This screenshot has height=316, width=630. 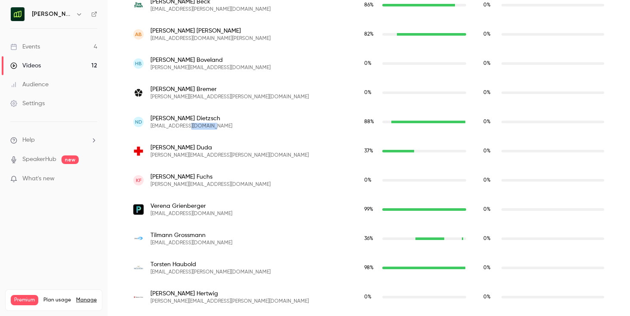 I want to click on div: j.hertwig@wagemann.net, so click(x=368, y=297).